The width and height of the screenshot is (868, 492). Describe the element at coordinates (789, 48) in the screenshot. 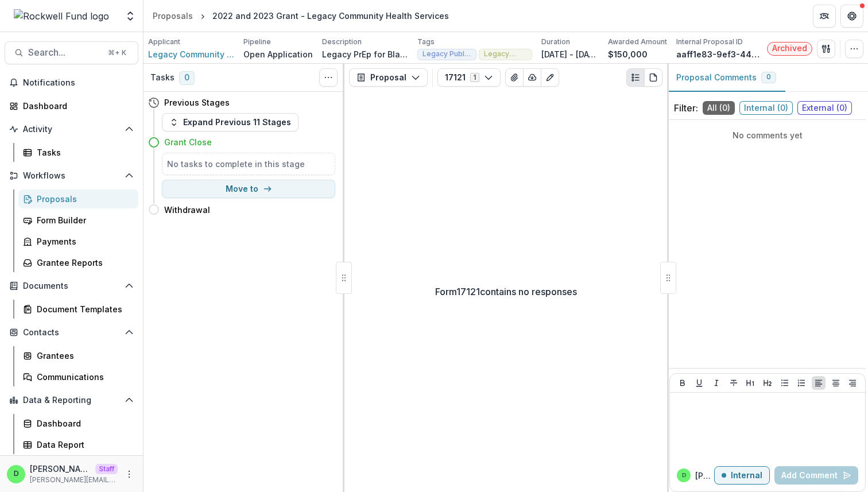

I see `span: Archived` at that location.